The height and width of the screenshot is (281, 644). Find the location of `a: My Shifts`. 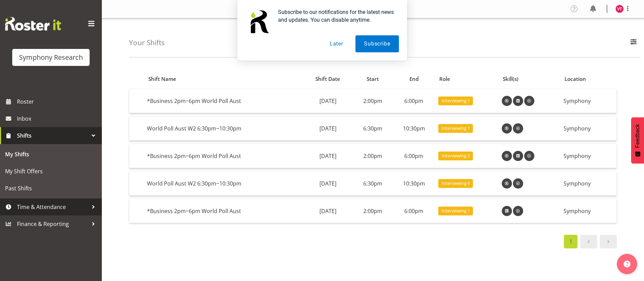

a: My Shifts is located at coordinates (51, 154).